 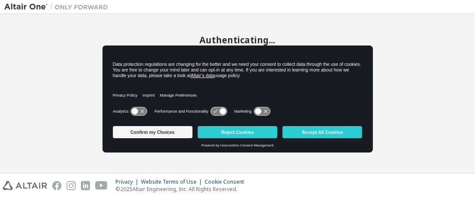 What do you see at coordinates (71, 185) in the screenshot?
I see `img: instagram.svg` at bounding box center [71, 185].